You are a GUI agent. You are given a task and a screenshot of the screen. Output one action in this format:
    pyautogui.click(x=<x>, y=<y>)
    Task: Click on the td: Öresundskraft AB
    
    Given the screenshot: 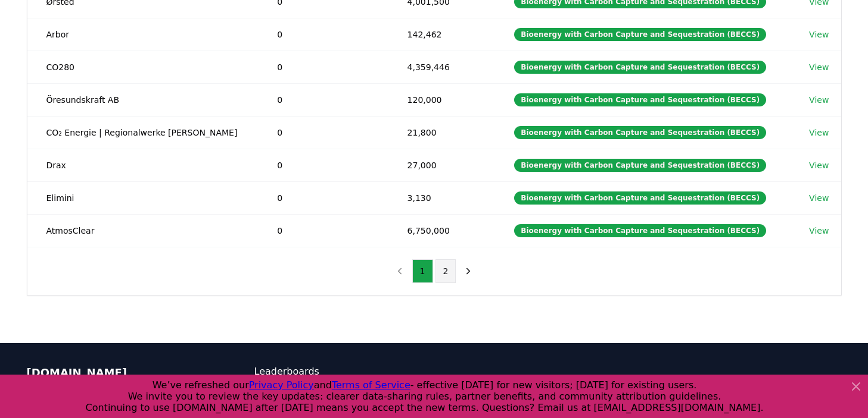 What is the action you would take?
    pyautogui.click(x=143, y=99)
    